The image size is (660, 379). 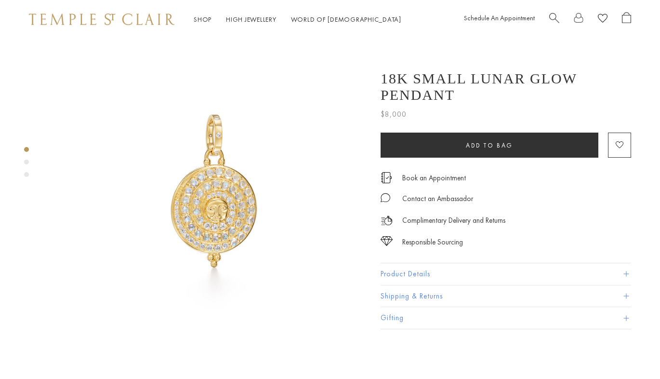 I want to click on img: icon_sourcing.svg, so click(x=387, y=241).